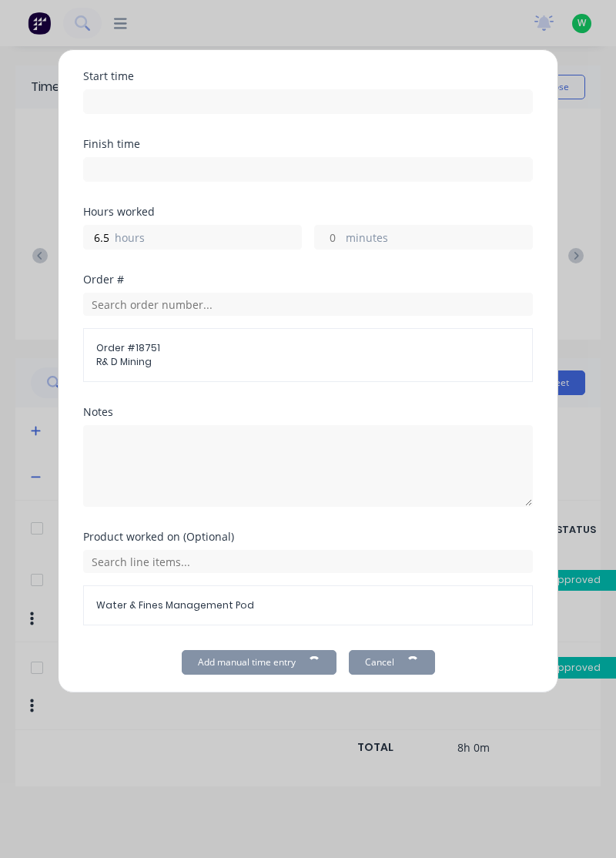  What do you see at coordinates (308, 304) in the screenshot?
I see `input: Search order number...` at bounding box center [308, 304].